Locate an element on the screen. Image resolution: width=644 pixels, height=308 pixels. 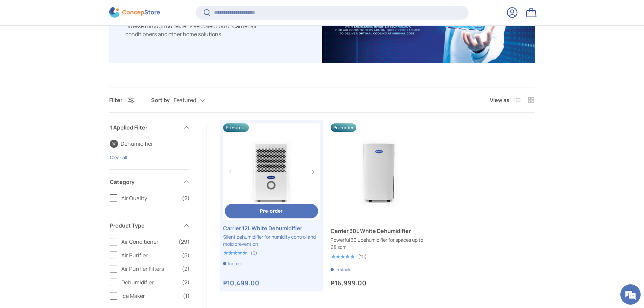
summary: Category is located at coordinates (150, 182).